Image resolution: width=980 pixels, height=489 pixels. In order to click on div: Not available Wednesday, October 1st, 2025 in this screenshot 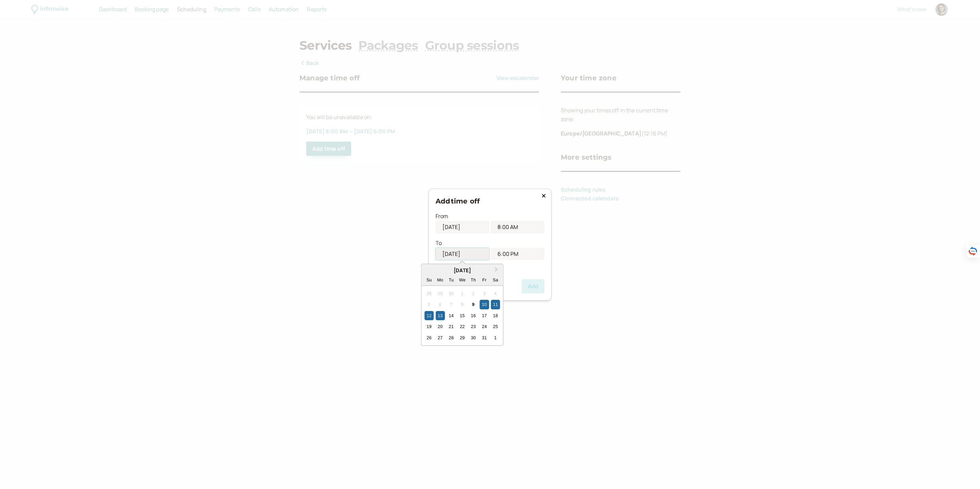, I will do `click(462, 294)`.